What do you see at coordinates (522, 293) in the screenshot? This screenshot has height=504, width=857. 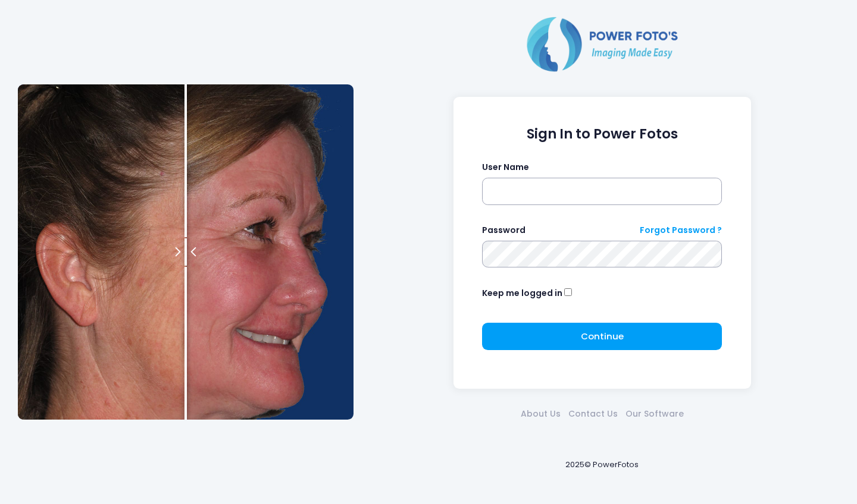 I see `label: Keep me logged in` at bounding box center [522, 293].